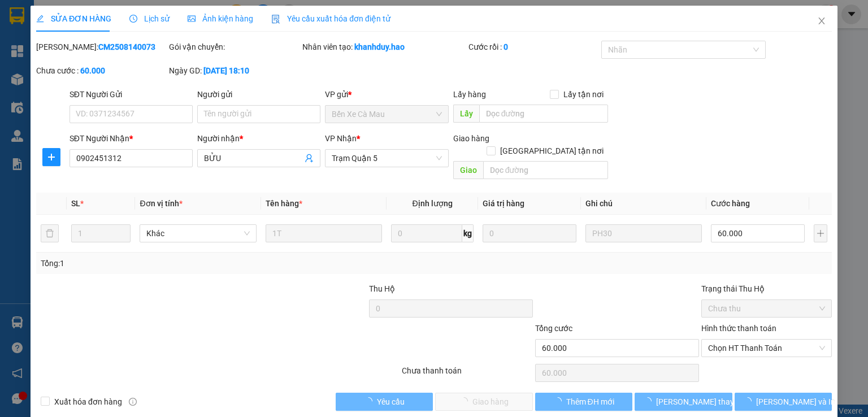 This screenshot has width=868, height=417. What do you see at coordinates (766, 308) in the screenshot?
I see `span: Chưa thu` at bounding box center [766, 308].